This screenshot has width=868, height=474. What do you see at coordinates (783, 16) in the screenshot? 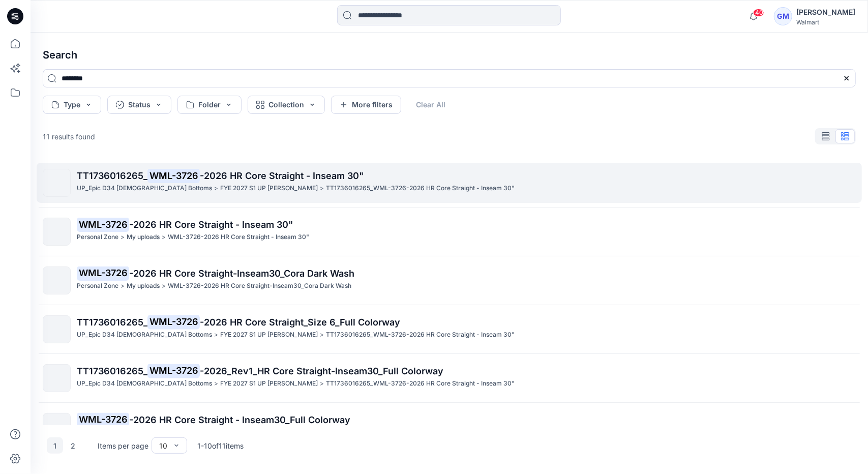
I see `div: GM` at bounding box center [783, 16].